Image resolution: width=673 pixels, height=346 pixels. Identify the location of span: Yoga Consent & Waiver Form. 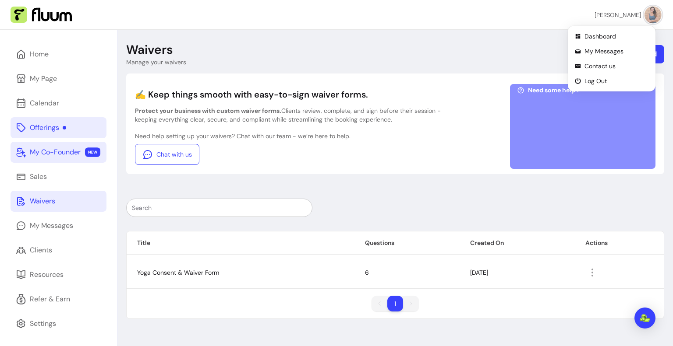
(178, 273).